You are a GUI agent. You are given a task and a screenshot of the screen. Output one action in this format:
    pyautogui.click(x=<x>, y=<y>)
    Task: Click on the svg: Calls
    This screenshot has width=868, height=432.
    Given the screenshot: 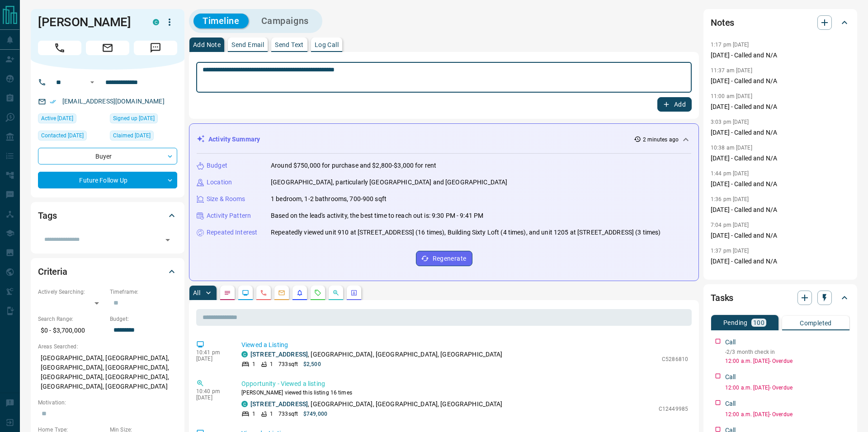 What is the action you would take?
    pyautogui.click(x=263, y=292)
    